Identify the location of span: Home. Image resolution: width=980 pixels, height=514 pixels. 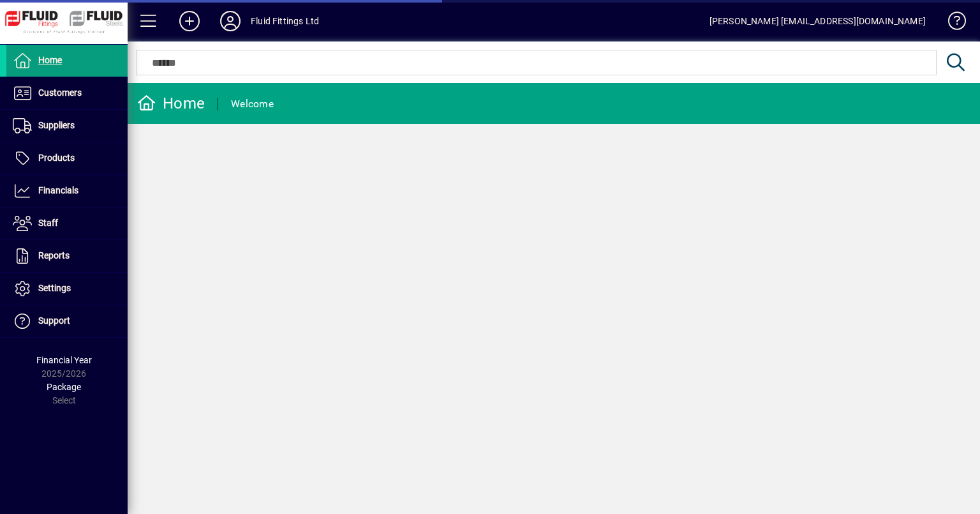
(49, 60).